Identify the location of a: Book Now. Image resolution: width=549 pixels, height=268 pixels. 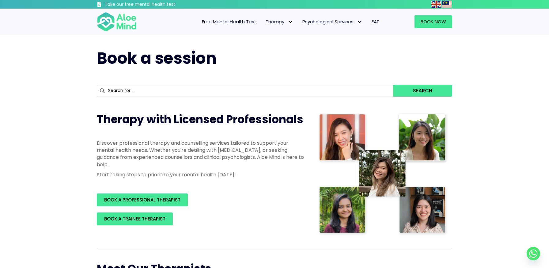
(433, 22).